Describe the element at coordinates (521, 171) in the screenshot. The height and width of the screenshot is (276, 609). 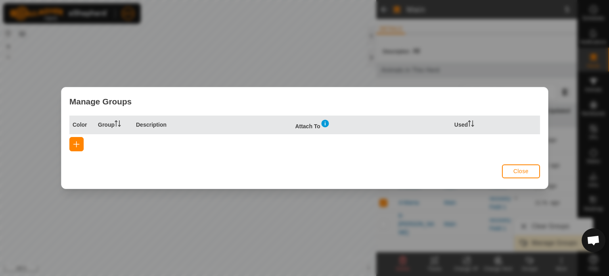
I see `button: Close` at that location.